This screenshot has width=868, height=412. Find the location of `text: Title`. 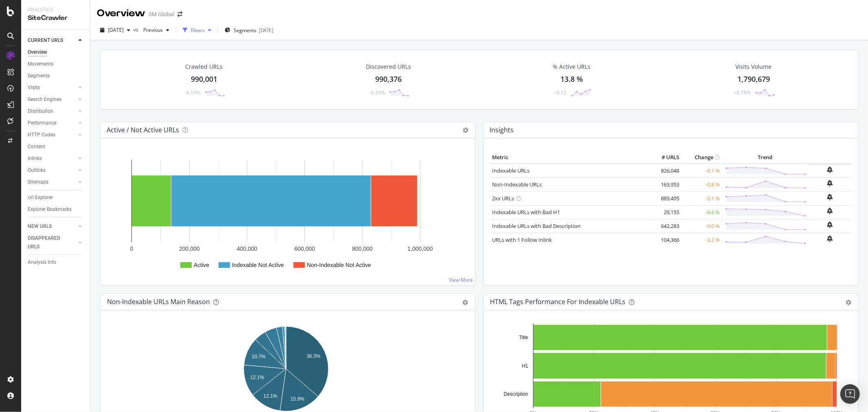

text: Title is located at coordinates (523, 337).